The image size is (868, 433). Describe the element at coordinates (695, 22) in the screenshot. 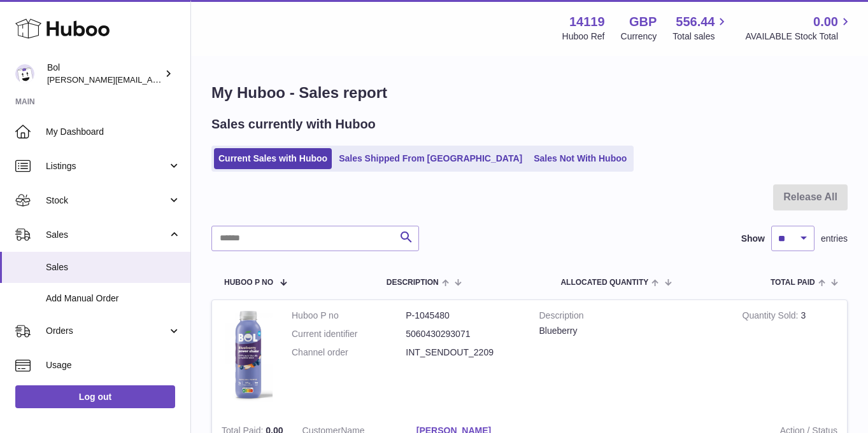

I see `span: 556.44` at that location.